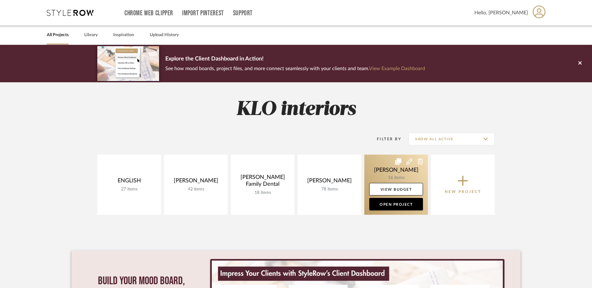 The width and height of the screenshot is (592, 288). Describe the element at coordinates (329, 189) in the screenshot. I see `div: 78 items` at that location.